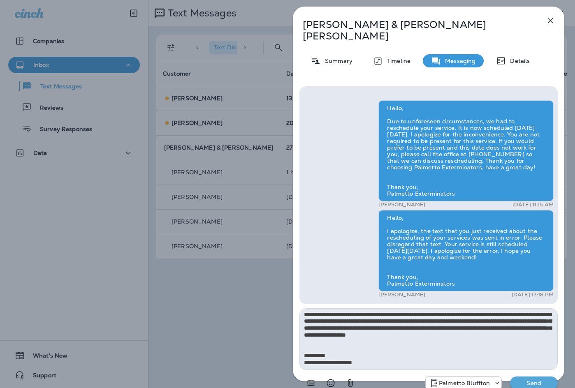 This screenshot has width=575, height=388. What do you see at coordinates (518, 61) in the screenshot?
I see `p: Details` at bounding box center [518, 61].